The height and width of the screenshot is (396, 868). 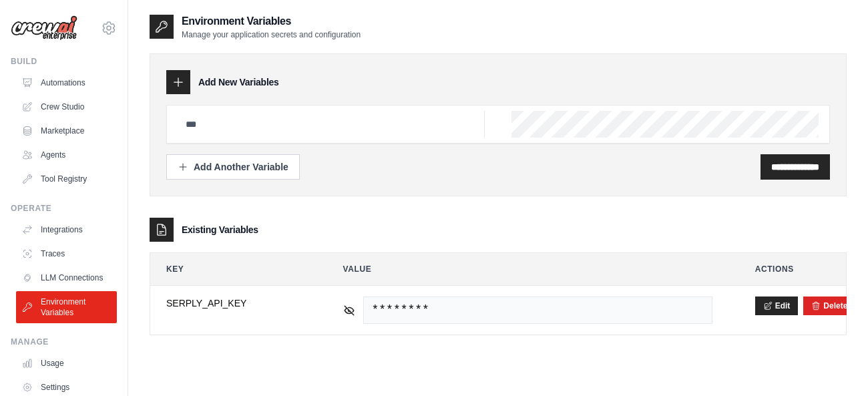 What do you see at coordinates (527, 269) in the screenshot?
I see `th: Value` at bounding box center [527, 269].